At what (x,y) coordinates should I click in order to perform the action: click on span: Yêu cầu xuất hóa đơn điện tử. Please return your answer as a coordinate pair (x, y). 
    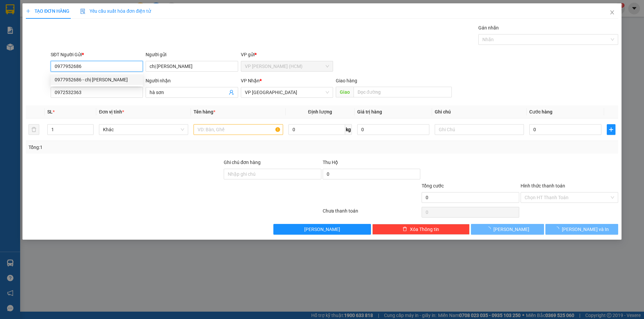
    Looking at the image, I should click on (115, 11).